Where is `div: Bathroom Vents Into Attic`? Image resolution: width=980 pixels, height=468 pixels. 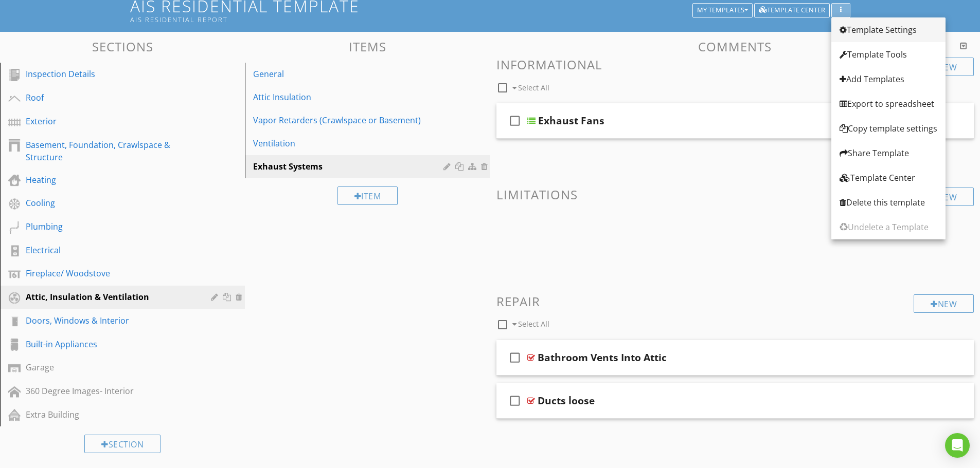
div: Bathroom Vents Into Attic is located at coordinates (602, 358).